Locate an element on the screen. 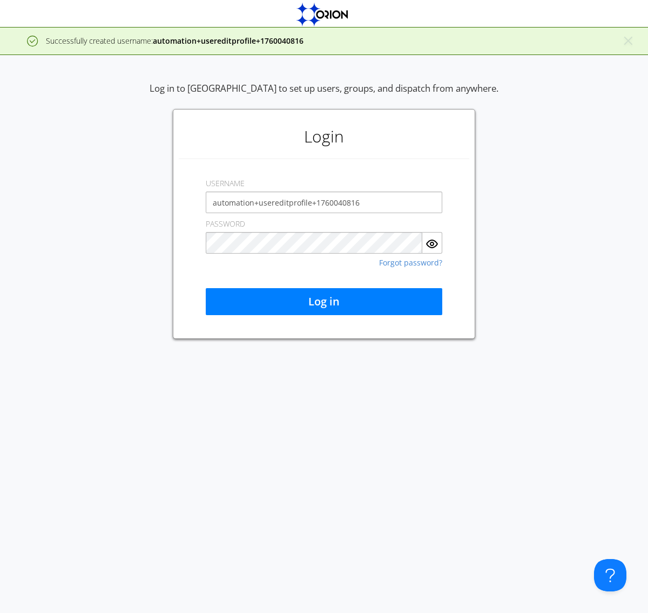 The height and width of the screenshot is (613, 648). img: eye.svg is located at coordinates (432, 244).